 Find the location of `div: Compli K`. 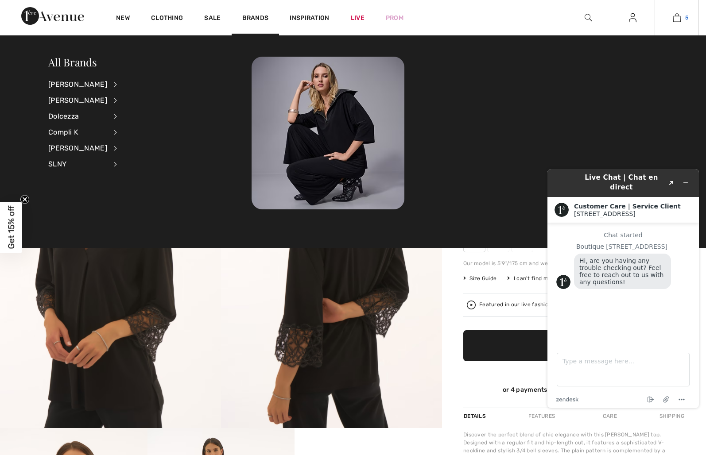

div: Compli K is located at coordinates (78, 132).